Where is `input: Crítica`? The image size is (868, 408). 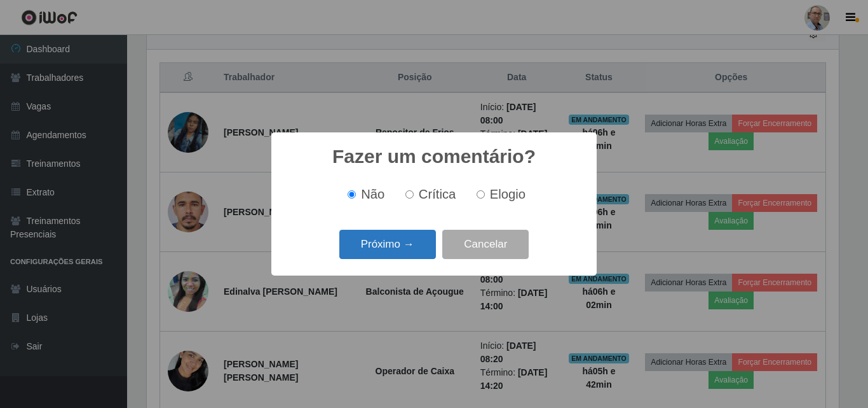 input: Crítica is located at coordinates (410, 194).